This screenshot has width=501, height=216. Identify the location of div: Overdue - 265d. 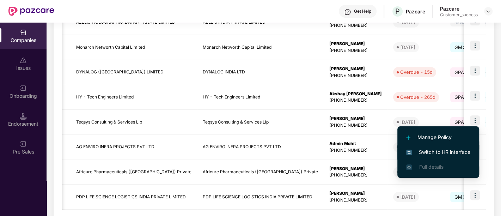
(417, 97).